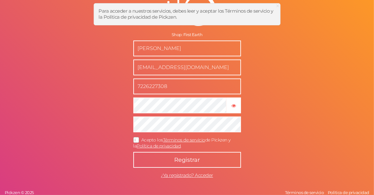 Image resolution: width=374 pixels, height=195 pixels. I want to click on button: Registrar, so click(187, 160).